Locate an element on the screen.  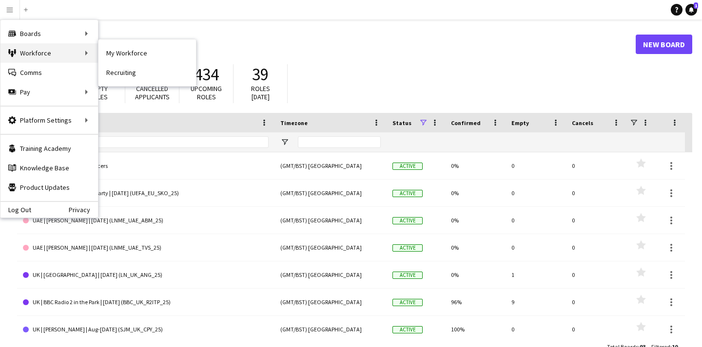
a: New Board is located at coordinates (664, 44).